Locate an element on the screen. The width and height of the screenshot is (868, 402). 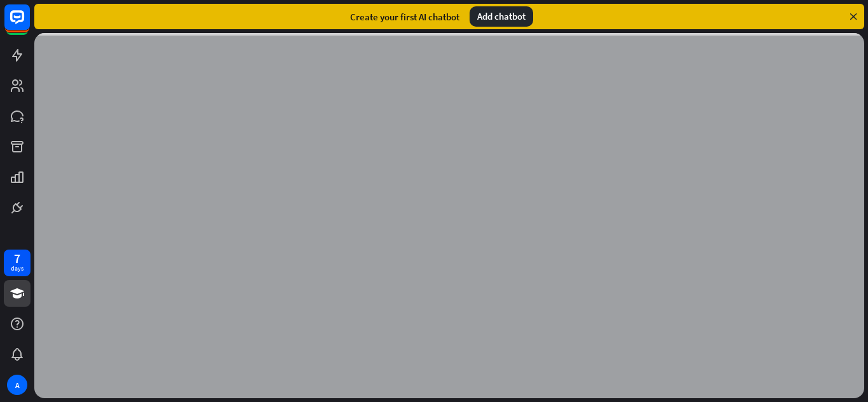
div: Create your first AI chatbot is located at coordinates (405, 16).